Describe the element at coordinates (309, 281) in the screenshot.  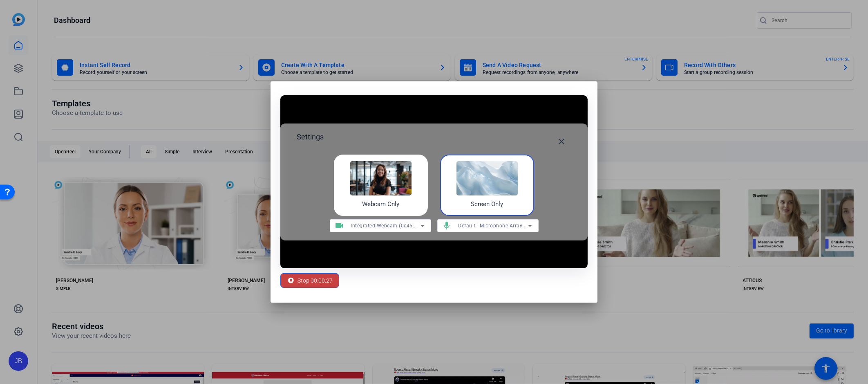
I see `button: Stop 00:00:27` at that location.